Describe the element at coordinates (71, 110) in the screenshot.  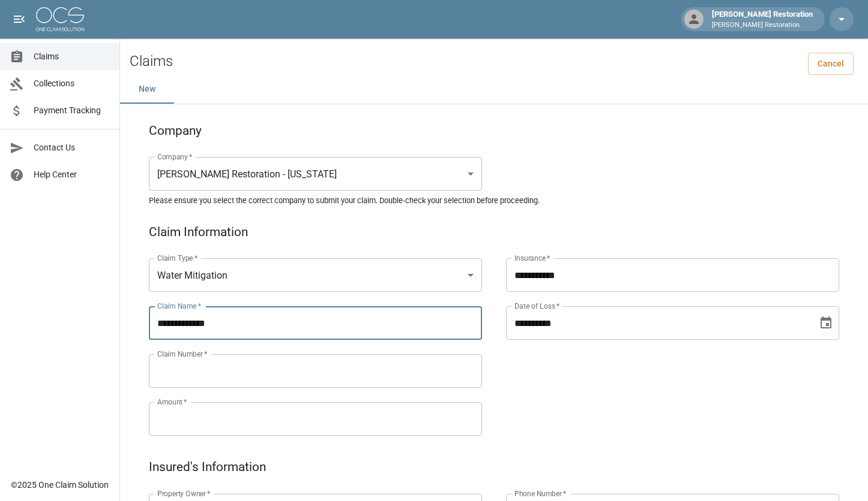
I see `span: Payment Tracking` at that location.